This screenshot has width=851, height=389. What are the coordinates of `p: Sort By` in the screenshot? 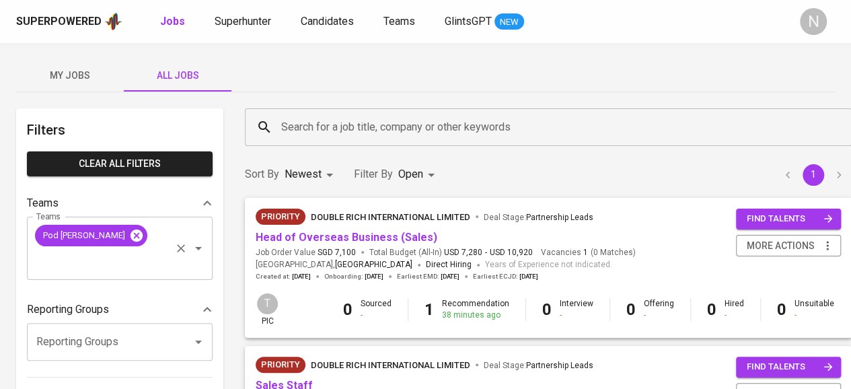 It's located at (262, 174).